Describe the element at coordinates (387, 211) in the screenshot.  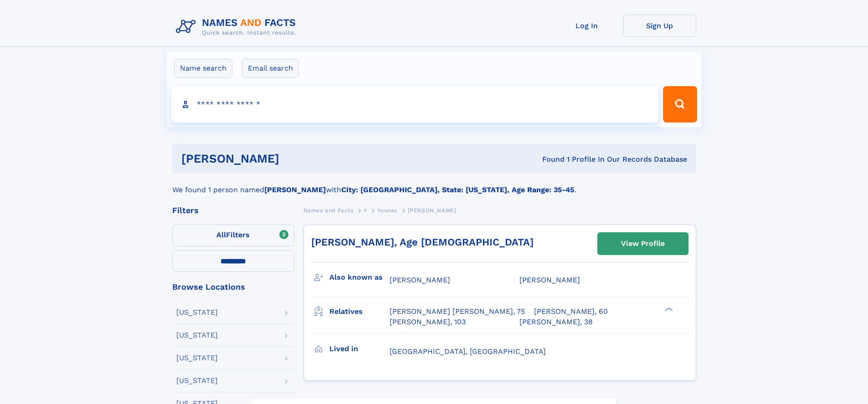
I see `span: Younes` at that location.